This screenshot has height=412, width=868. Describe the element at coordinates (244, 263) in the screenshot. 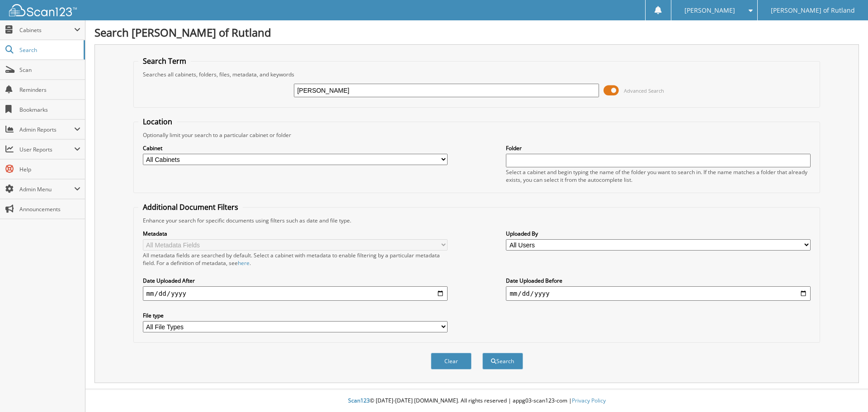

I see `a: here` at that location.